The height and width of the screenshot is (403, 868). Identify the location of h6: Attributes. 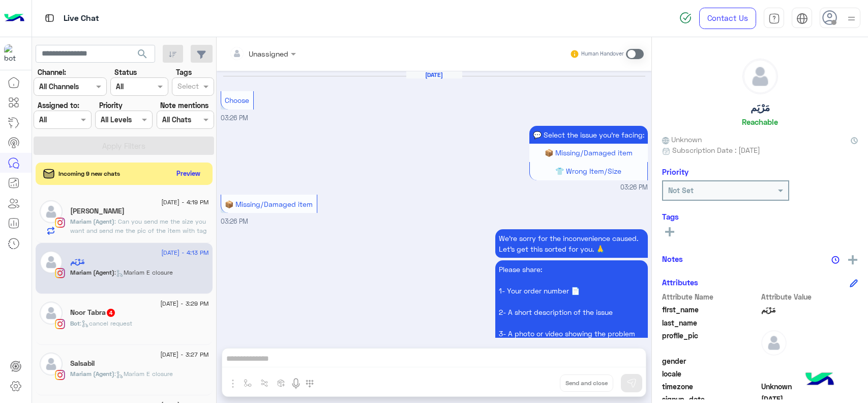
(680, 282).